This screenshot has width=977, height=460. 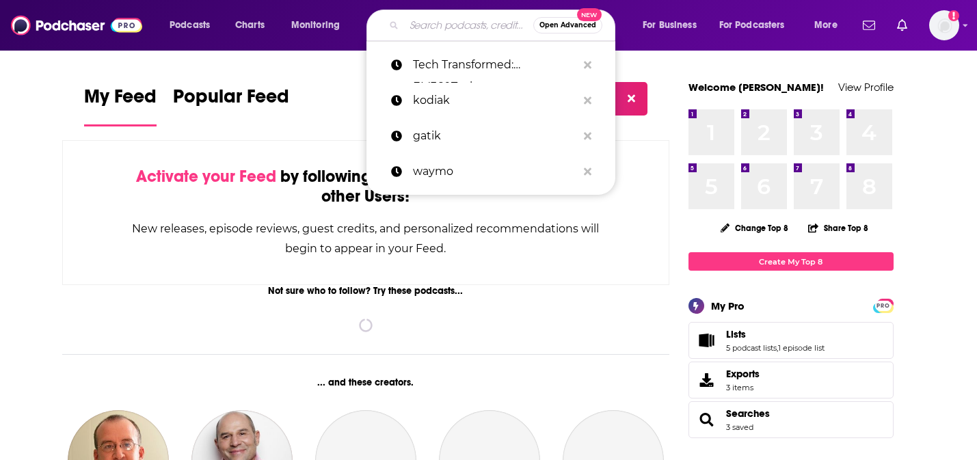 What do you see at coordinates (944, 25) in the screenshot?
I see `button: Show profile menu` at bounding box center [944, 25].